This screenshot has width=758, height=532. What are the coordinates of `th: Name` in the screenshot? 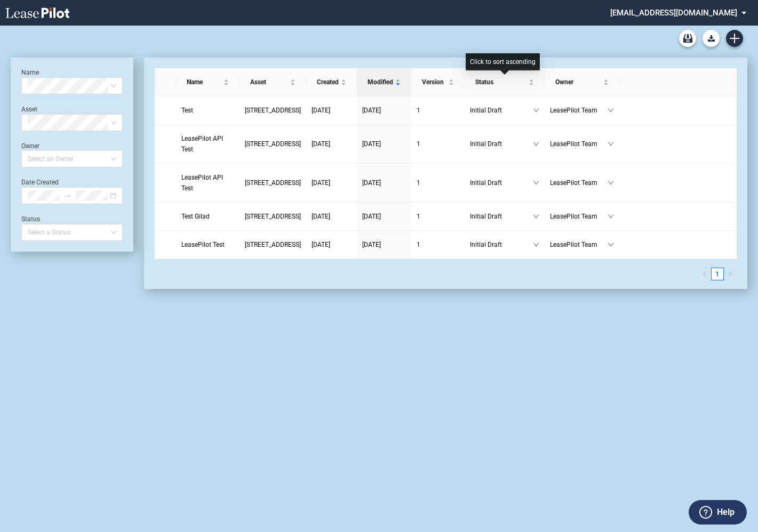 It's located at (208, 82).